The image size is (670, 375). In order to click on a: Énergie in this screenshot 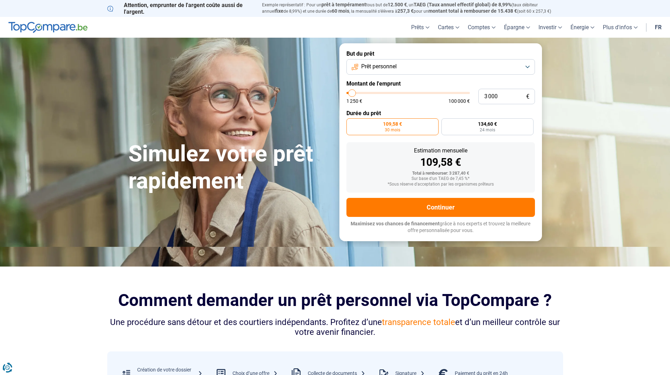, I will do `click(583, 27)`.